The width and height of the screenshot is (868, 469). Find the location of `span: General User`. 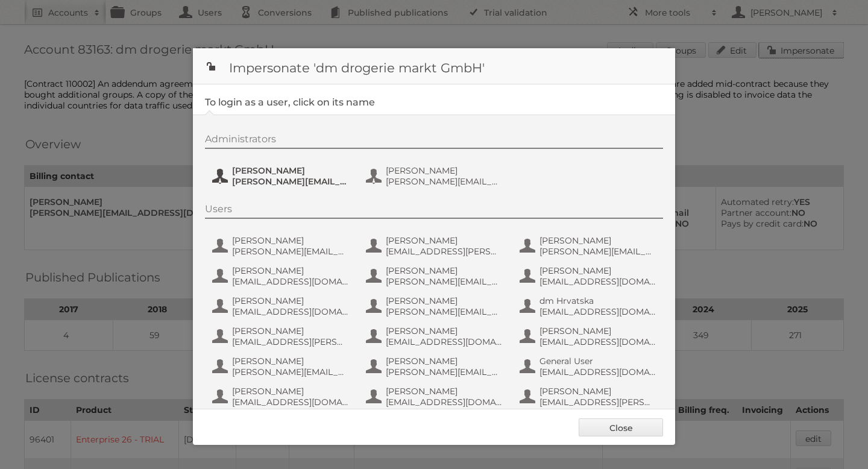

span: General User is located at coordinates (598, 361).